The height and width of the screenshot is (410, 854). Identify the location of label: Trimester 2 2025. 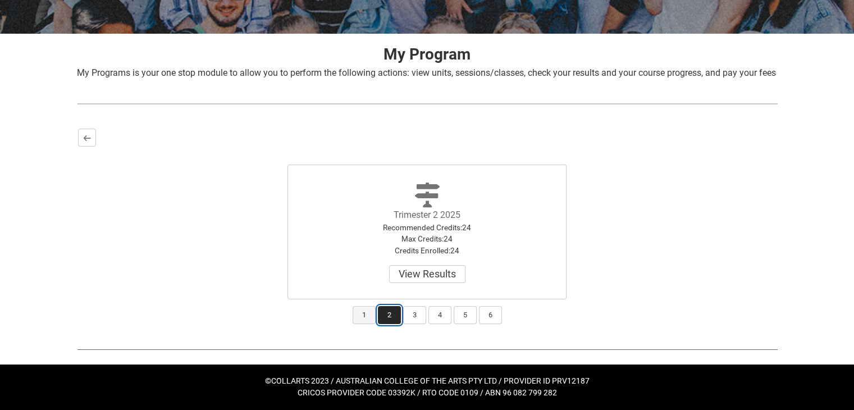
(427, 214).